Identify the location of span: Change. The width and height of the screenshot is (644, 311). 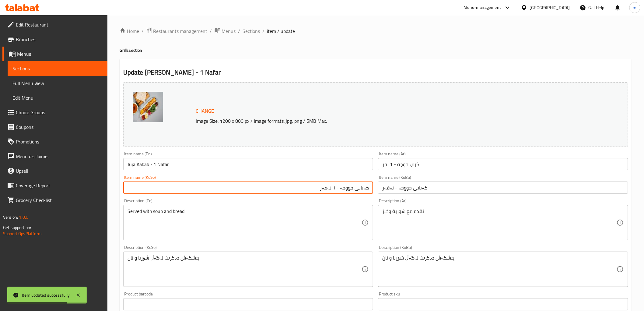
(205, 111).